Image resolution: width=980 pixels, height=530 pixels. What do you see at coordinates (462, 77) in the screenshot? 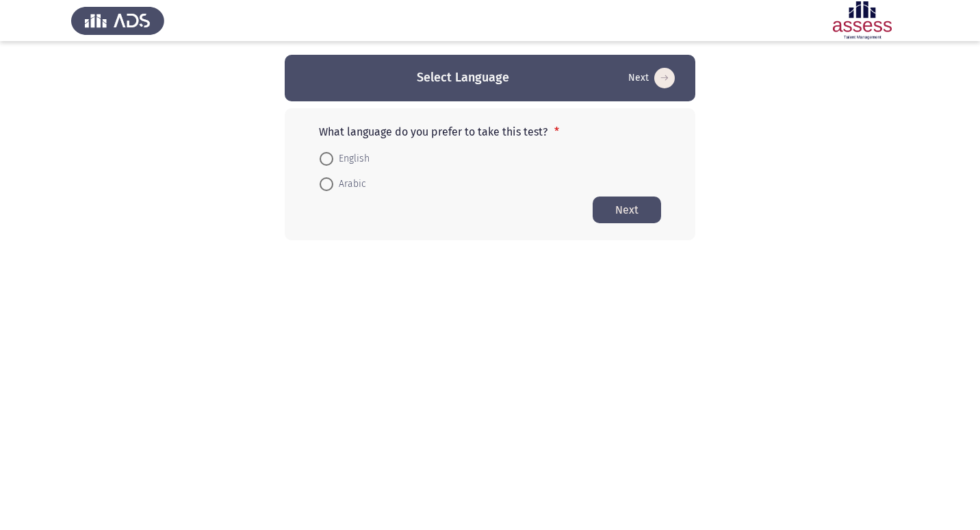
I see `h3: Select Language` at bounding box center [462, 77].